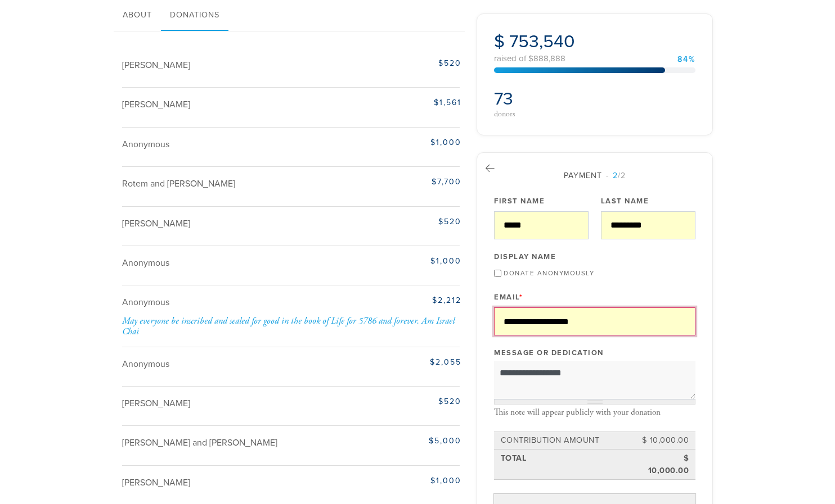  What do you see at coordinates (548, 274) in the screenshot?
I see `label: Donate Anonymously` at bounding box center [548, 274].